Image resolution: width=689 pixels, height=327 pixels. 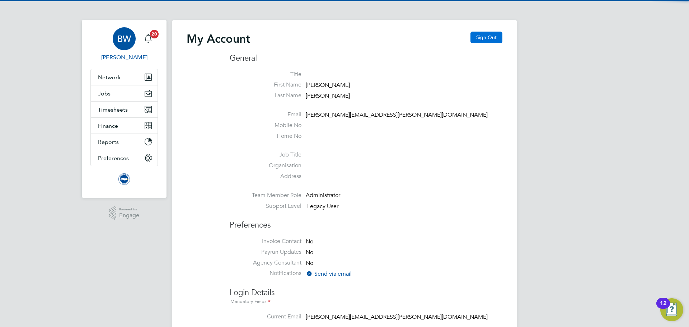 I want to click on label: Current Email, so click(x=265, y=316).